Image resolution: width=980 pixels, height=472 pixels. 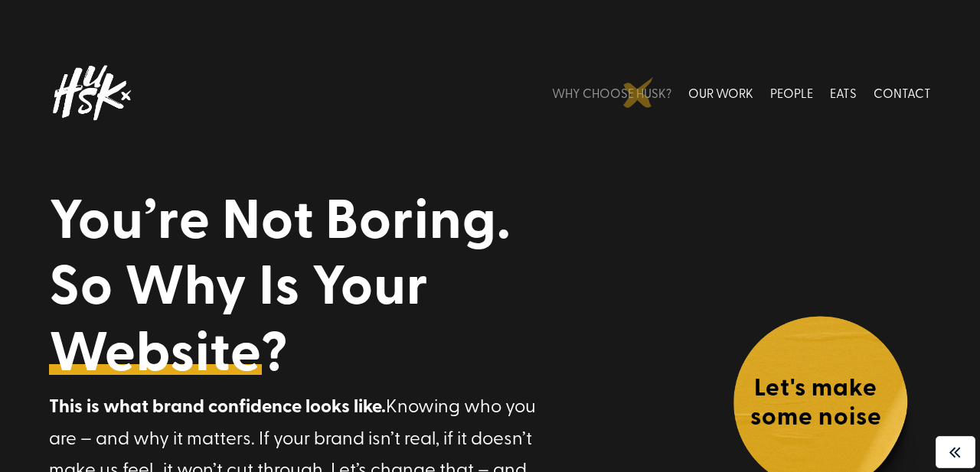 What do you see at coordinates (155, 349) in the screenshot?
I see `a: Website` at bounding box center [155, 349].